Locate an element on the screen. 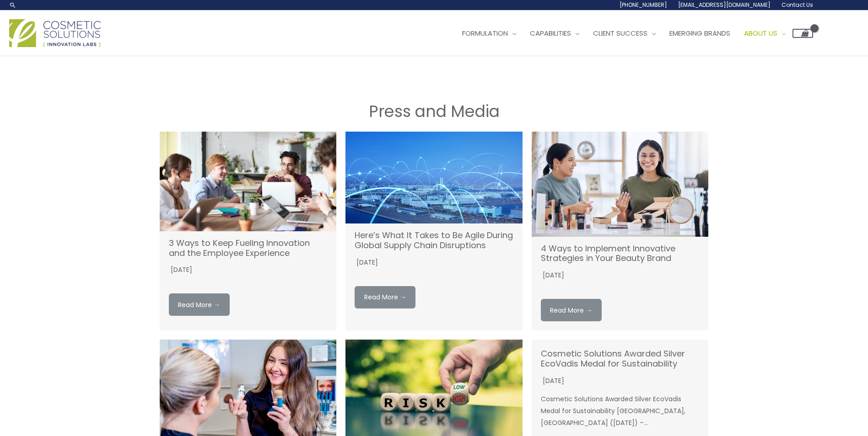 Image resolution: width=868 pixels, height=436 pixels. h1: Press and Media is located at coordinates (435, 111).